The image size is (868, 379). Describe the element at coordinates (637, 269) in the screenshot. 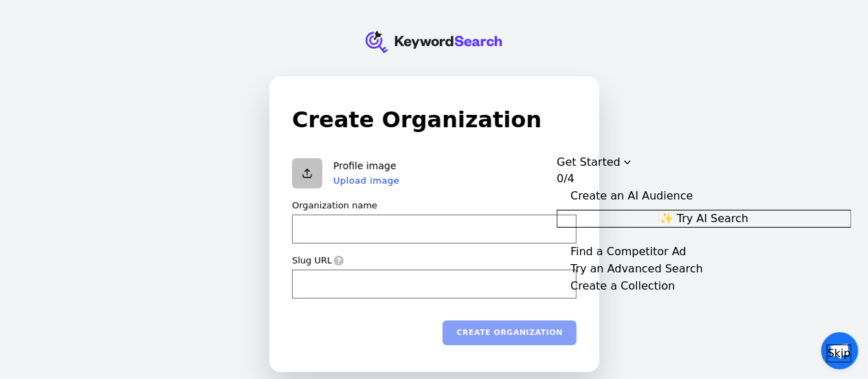

I see `div: Try an Advanced Search` at that location.